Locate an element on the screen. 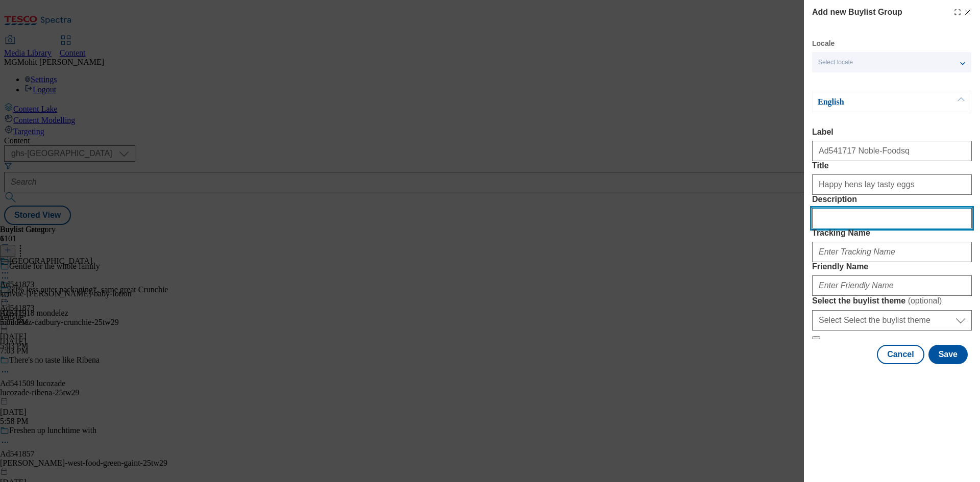  button: Save is located at coordinates (947, 355).